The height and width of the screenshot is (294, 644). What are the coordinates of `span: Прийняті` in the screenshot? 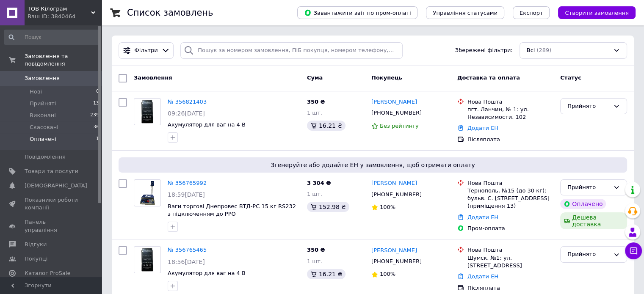 It's located at (43, 103).